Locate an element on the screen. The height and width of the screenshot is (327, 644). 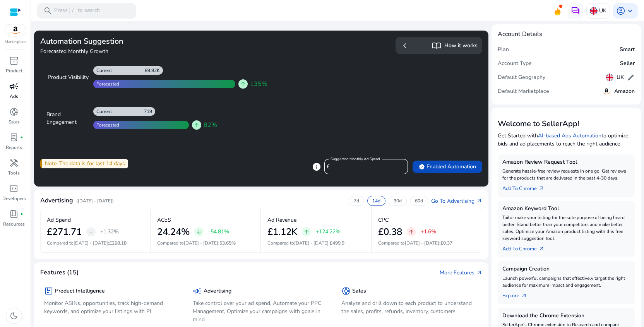
p: Ad Revenue is located at coordinates (282, 220).